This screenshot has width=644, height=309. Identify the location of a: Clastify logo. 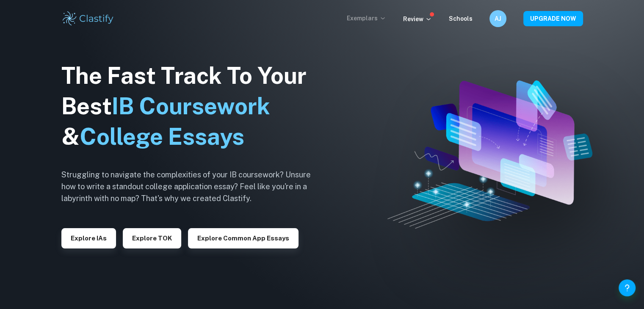
(88, 19).